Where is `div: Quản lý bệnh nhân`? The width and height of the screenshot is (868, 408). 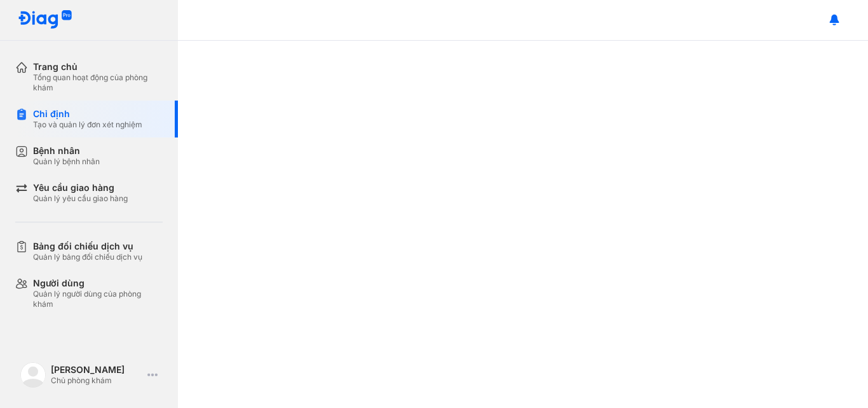 div: Quản lý bệnh nhân is located at coordinates (66, 162).